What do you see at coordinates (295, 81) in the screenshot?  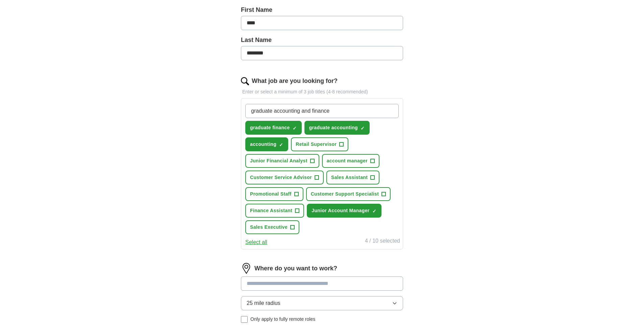 I see `label: What job are you looking for?` at bounding box center [295, 81].